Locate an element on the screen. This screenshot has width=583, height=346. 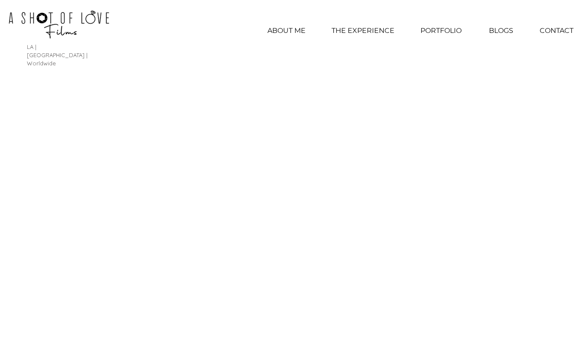
p: CONTACT is located at coordinates (556, 31).